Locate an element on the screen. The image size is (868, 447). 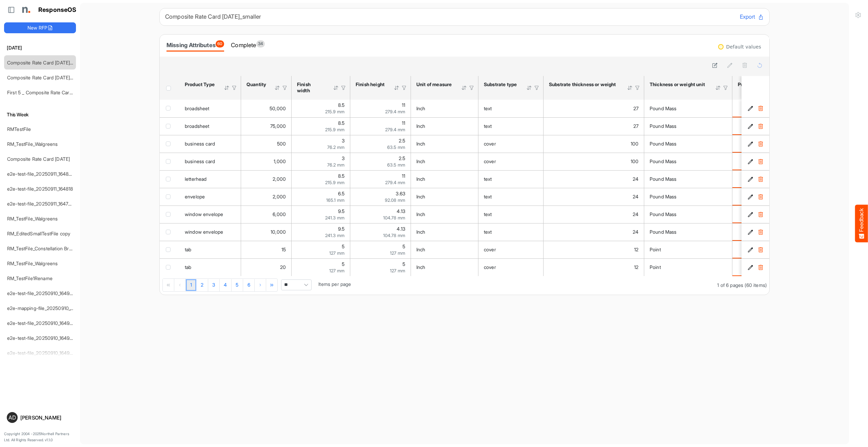
td: 9.5 is template cell Column Header httpsnorthellcomontologiesmapping-rulesmeasurementhasfinishsiz... is located at coordinates (321, 232).